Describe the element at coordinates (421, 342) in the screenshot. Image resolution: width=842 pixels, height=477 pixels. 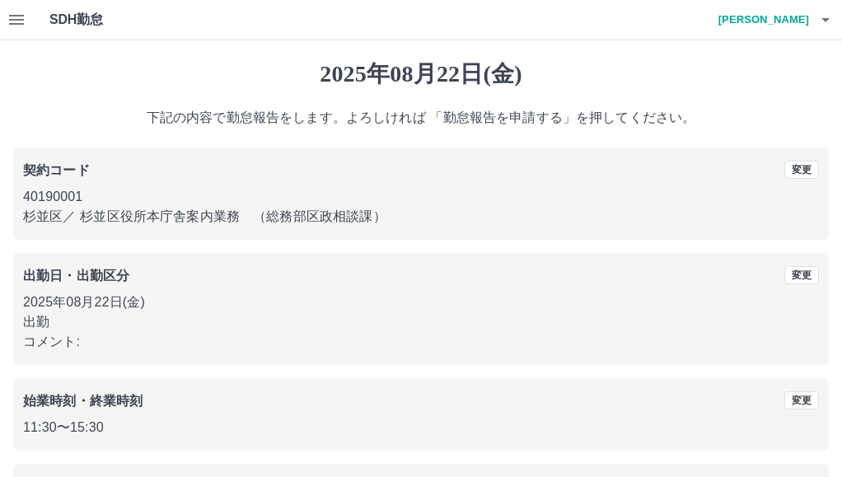
I see `p: コメント:` at that location.